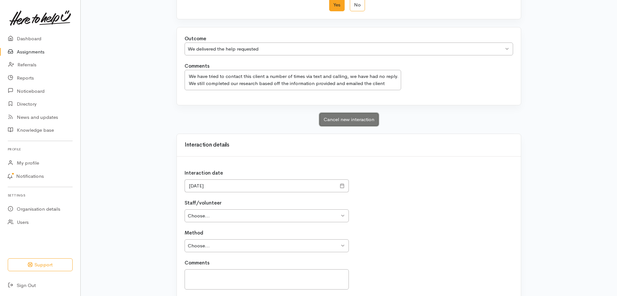 The height and width of the screenshot is (296, 617). I want to click on h3: Interaction details, so click(349, 145).